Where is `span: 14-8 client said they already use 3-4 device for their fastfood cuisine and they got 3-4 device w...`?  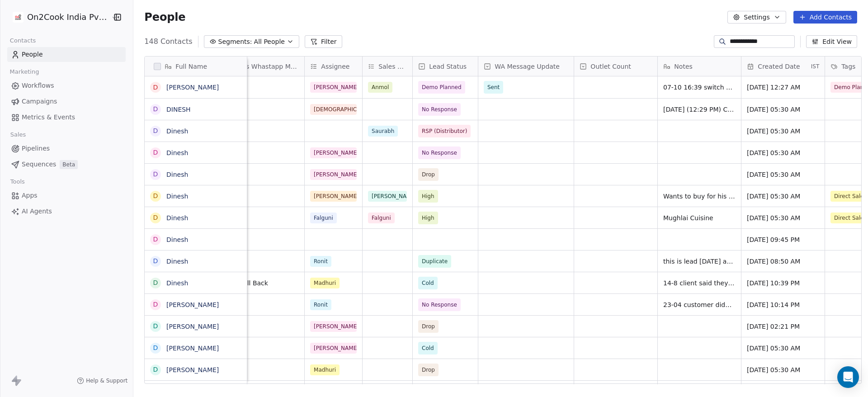 span: 14-8 client said they already use 3-4 device for their fastfood cuisine and they got 3-4 device w... is located at coordinates (699, 283).